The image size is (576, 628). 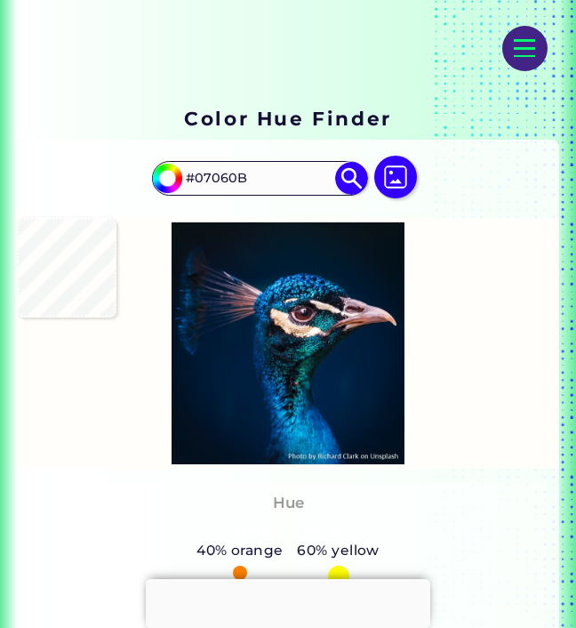 What do you see at coordinates (396, 177) in the screenshot?
I see `img: icon picture` at bounding box center [396, 177].